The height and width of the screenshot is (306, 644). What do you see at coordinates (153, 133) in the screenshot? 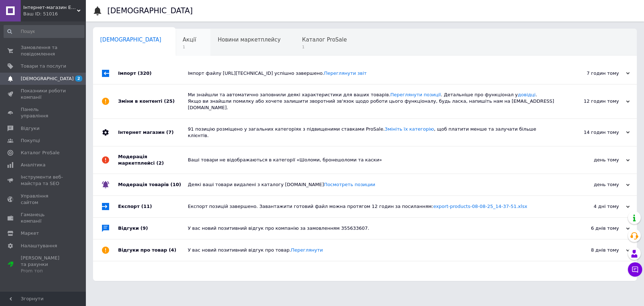
I see `div: Інтернет магазин` at bounding box center [153, 133].